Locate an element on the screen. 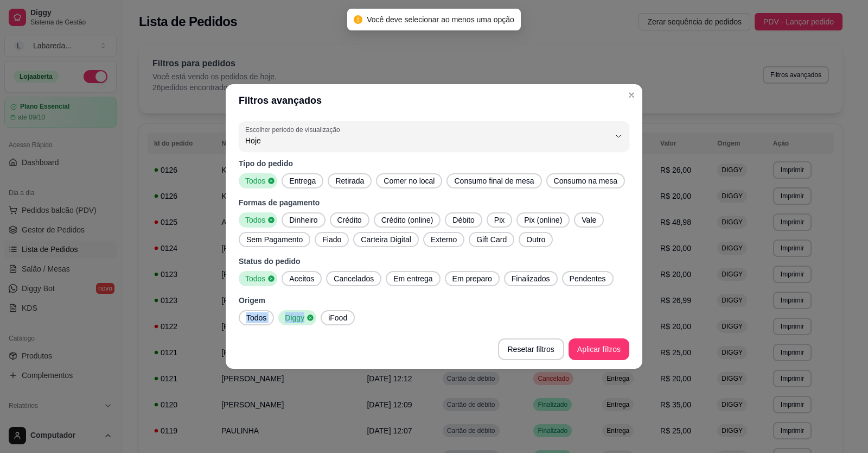 Image resolution: width=868 pixels, height=453 pixels. p: Origem is located at coordinates (434, 300).